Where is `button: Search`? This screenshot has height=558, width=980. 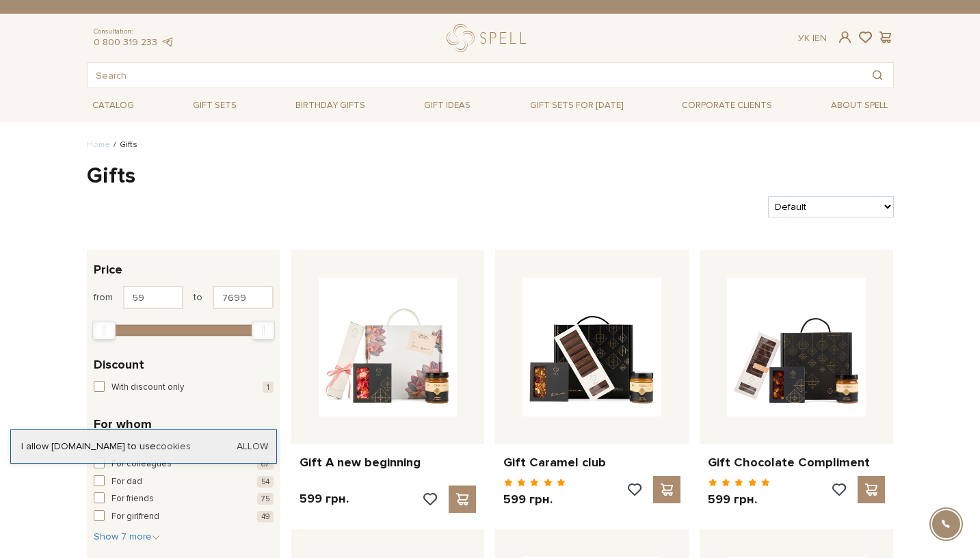 button: Search is located at coordinates (878, 75).